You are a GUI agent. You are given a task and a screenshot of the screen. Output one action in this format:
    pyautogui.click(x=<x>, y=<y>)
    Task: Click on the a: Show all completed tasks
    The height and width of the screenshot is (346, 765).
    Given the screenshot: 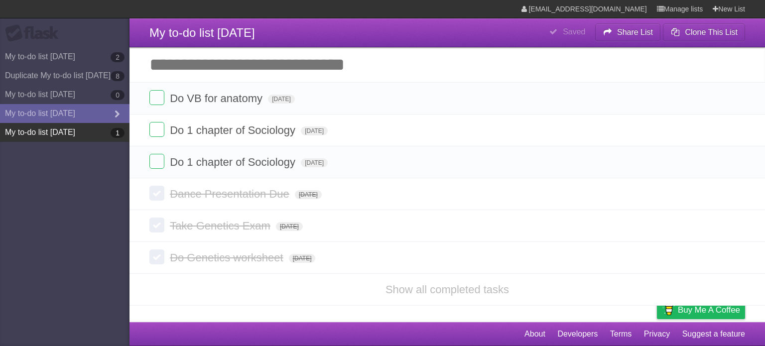 What is the action you would take?
    pyautogui.click(x=448, y=290)
    